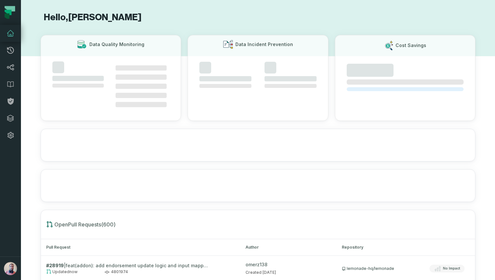  What do you see at coordinates (260, 272) in the screenshot?
I see `span: Created` at bounding box center [260, 272].